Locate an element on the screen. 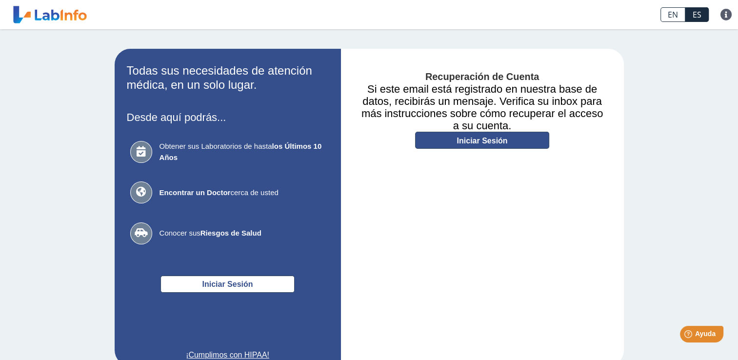 Image resolution: width=738 pixels, height=360 pixels. h2: Todas sus necesidades de atención médica, en un solo lugar. is located at coordinates (228, 78).